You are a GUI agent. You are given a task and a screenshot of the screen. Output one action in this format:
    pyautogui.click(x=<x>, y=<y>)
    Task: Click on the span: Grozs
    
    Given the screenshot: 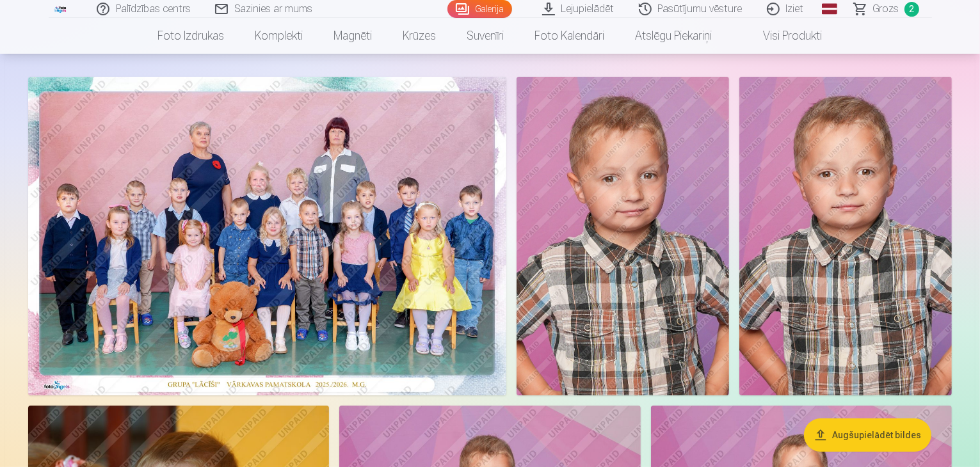 What is the action you would take?
    pyautogui.click(x=886, y=9)
    